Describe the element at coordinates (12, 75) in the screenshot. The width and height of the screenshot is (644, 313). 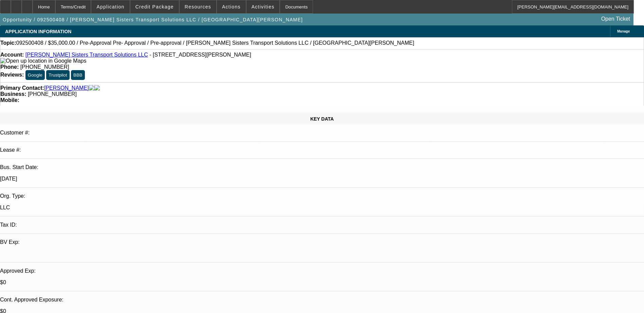
I see `strong: Reviews:` at that location.